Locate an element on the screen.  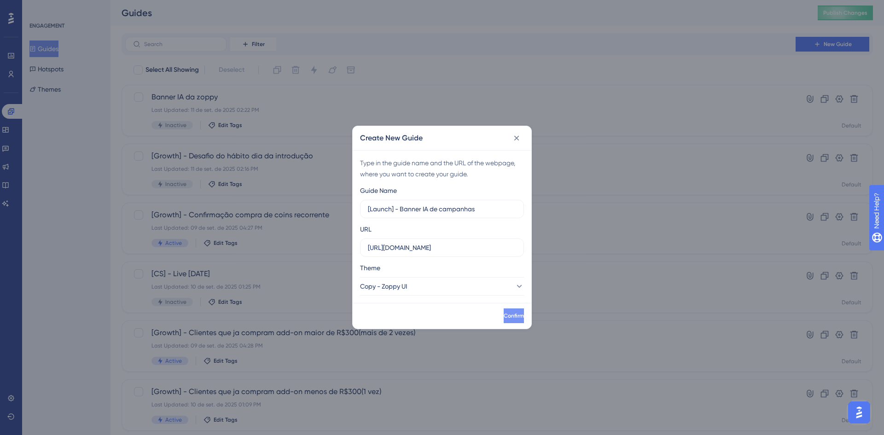
span: Confirm is located at coordinates (514, 316).